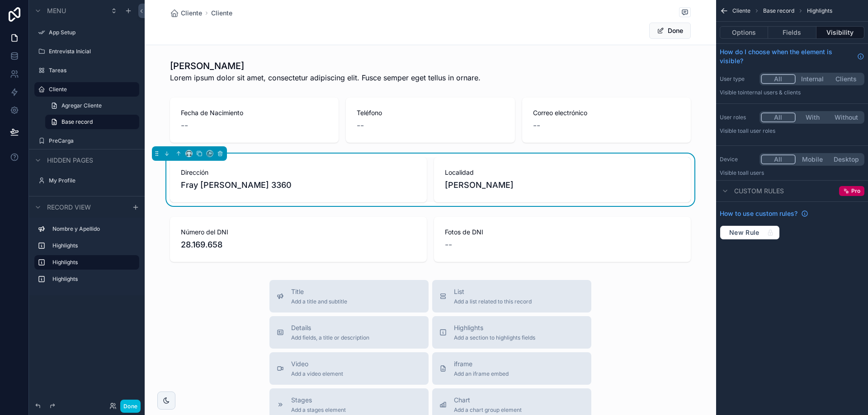 The image size is (868, 415). What do you see at coordinates (481, 374) in the screenshot?
I see `span: Add an iframe embed` at bounding box center [481, 374].